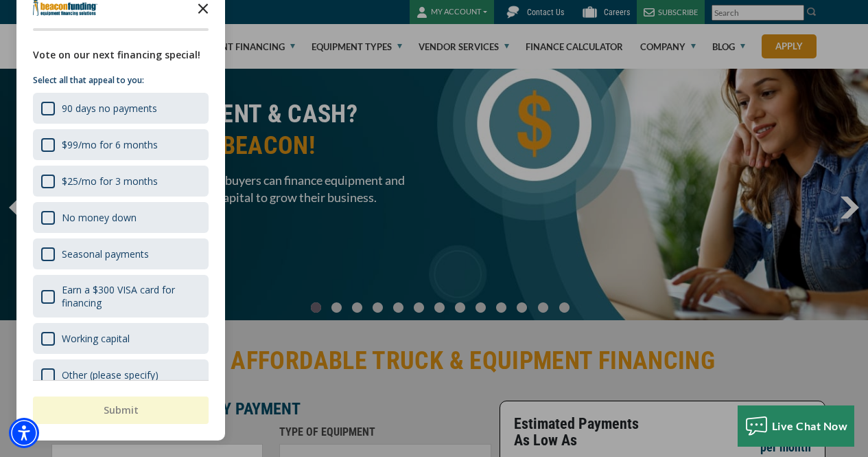  What do you see at coordinates (796, 426) in the screenshot?
I see `button: Live Chat Now` at bounding box center [796, 426].